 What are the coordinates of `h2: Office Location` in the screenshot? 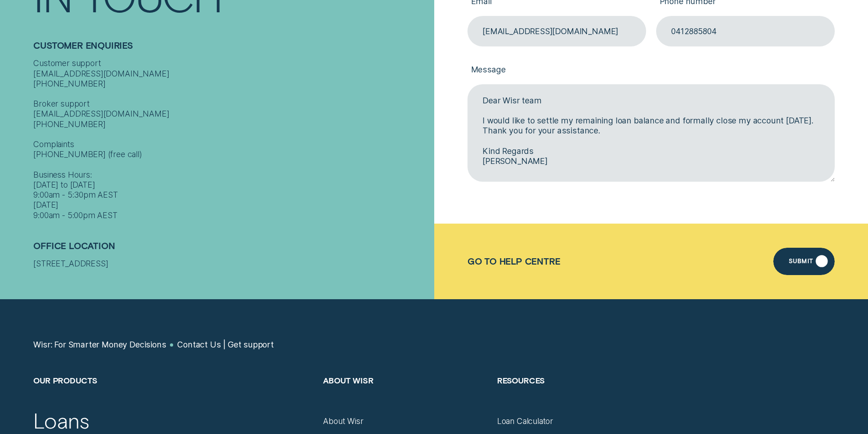 It's located at (231, 250).